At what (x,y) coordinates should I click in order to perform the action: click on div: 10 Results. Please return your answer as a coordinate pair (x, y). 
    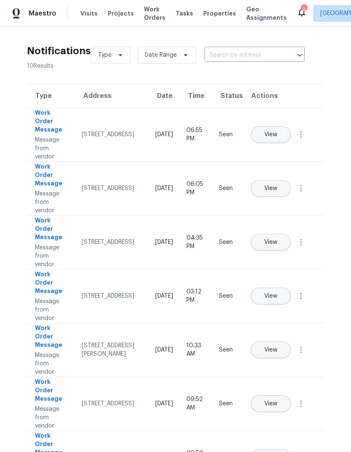
    Looking at the image, I should click on (59, 66).